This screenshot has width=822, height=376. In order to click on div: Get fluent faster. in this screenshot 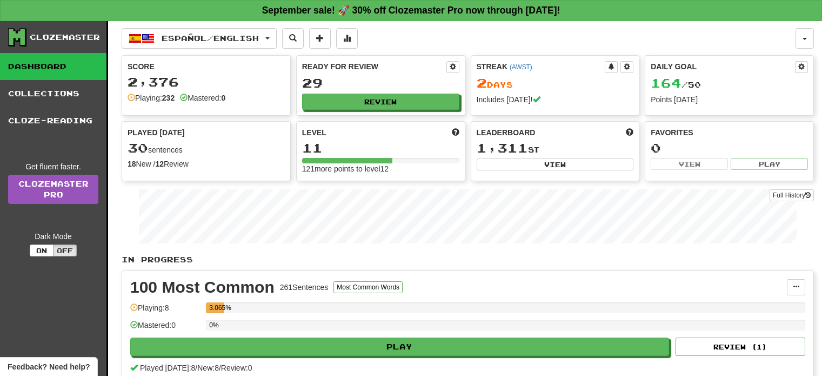, I will do `click(53, 166)`.